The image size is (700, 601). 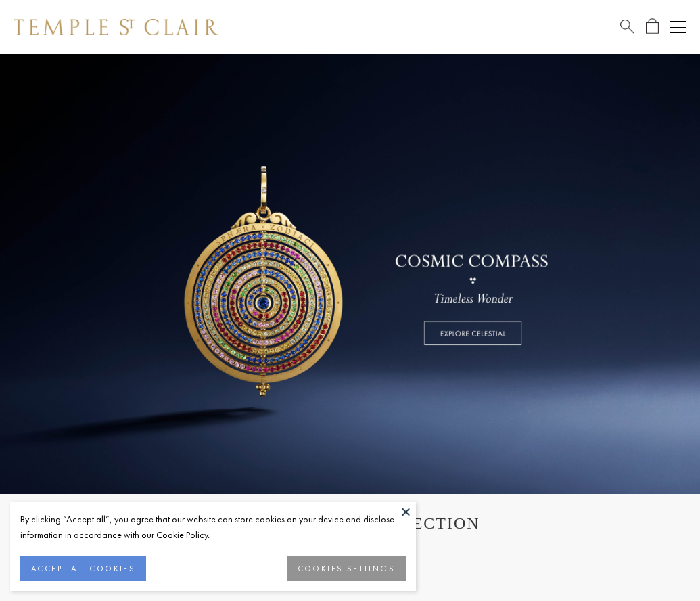 What do you see at coordinates (213, 527) in the screenshot?
I see `div: By clicking “Accept all”, you agree that our website can store cookies on your device and disclos...` at bounding box center [213, 527].